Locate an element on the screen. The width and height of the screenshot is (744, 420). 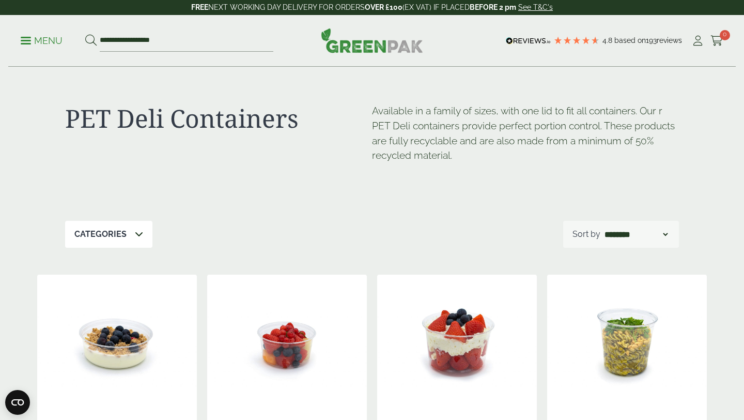
a: 12oz r PET Deli Contaoner with fruit salad (Large) is located at coordinates (287, 339).